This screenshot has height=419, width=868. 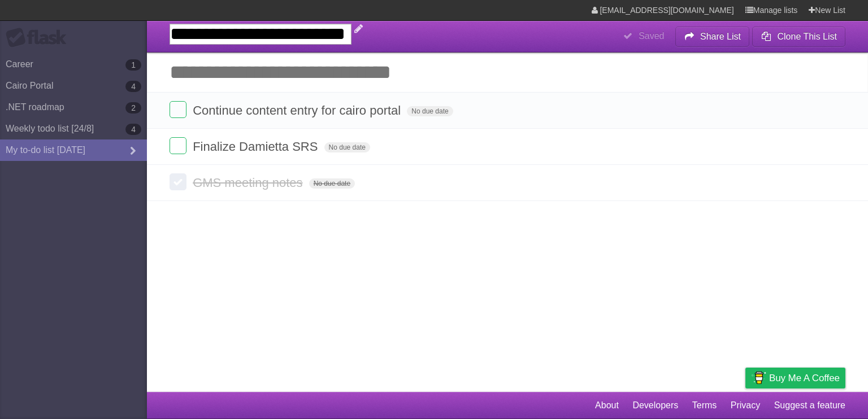 What do you see at coordinates (795, 378) in the screenshot?
I see `a: Buy me a coffee` at bounding box center [795, 378].